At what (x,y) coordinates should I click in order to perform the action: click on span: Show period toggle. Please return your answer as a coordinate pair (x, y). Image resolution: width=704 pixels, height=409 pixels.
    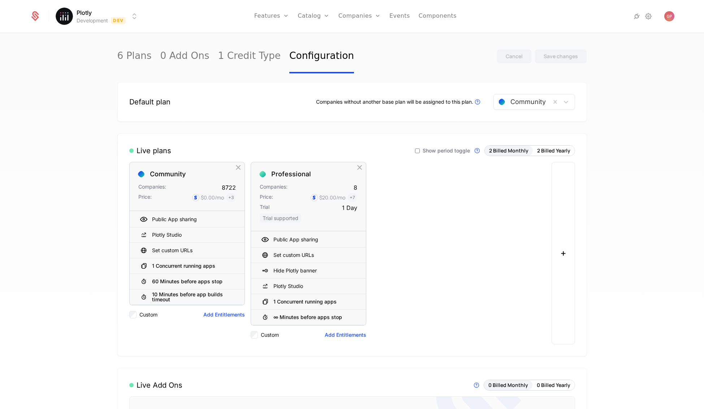
    Looking at the image, I should click on (446, 151).